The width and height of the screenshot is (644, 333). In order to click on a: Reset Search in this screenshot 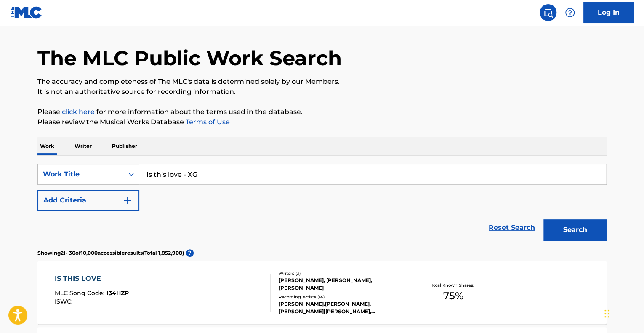, I will do `click(512, 228)`.